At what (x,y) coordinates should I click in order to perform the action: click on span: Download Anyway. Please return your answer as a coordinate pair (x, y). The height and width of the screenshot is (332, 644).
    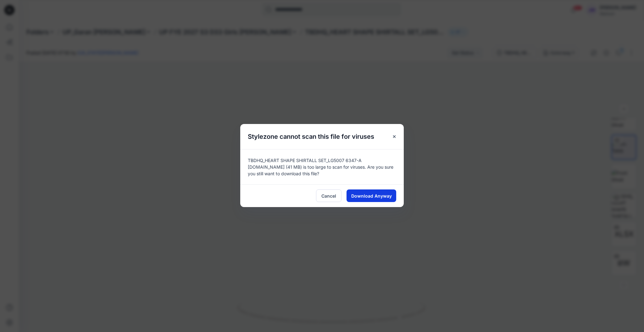
    Looking at the image, I should click on (371, 196).